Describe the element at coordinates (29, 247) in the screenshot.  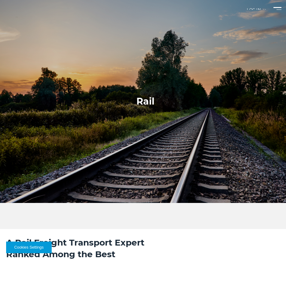
I see `button: Cookies Settings` at that location.